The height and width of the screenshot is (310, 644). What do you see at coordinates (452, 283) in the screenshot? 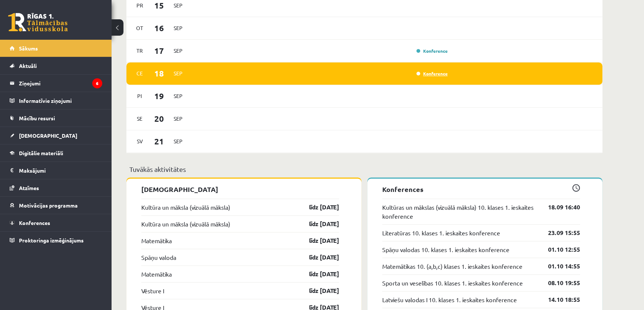
I see `a: Sporta un veselības 10. klases 1. ieskaites konference` at bounding box center [452, 283].